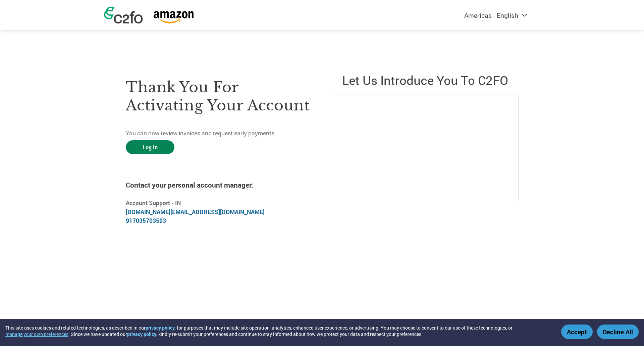 The width and height of the screenshot is (644, 346). I want to click on a: 917035703593, so click(146, 220).